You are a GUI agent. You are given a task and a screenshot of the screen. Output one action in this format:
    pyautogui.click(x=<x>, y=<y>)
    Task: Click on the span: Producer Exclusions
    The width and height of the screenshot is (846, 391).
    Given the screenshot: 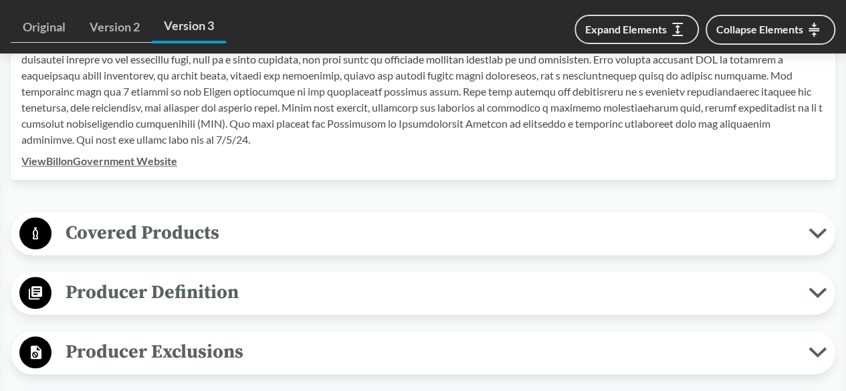 What is the action you would take?
    pyautogui.click(x=430, y=352)
    